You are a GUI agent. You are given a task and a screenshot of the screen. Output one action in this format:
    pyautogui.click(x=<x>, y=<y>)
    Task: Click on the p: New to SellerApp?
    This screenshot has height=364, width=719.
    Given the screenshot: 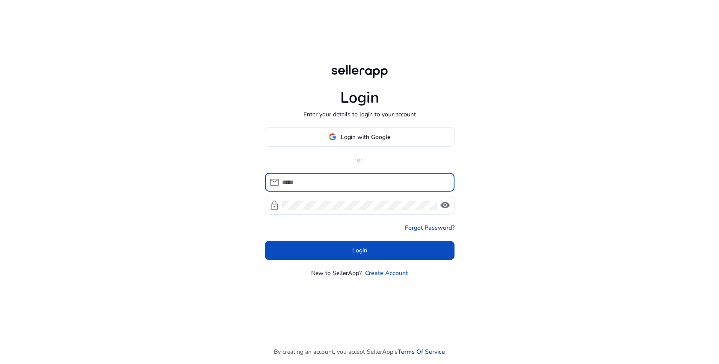 What is the action you would take?
    pyautogui.click(x=337, y=273)
    